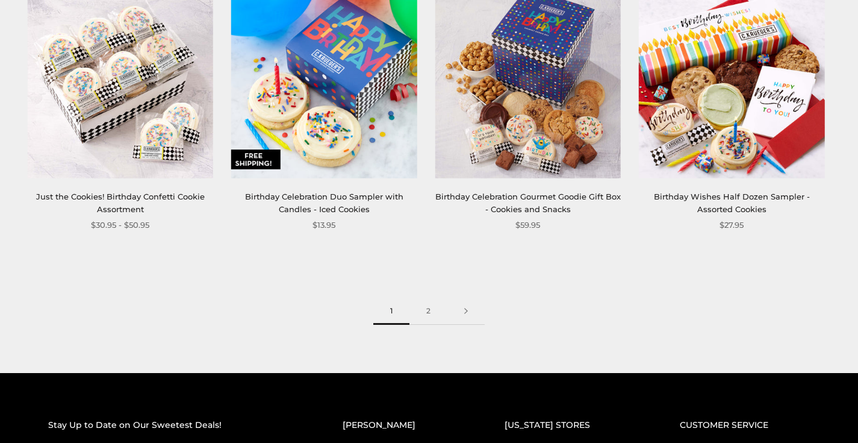  I want to click on a: Next page, so click(466, 311).